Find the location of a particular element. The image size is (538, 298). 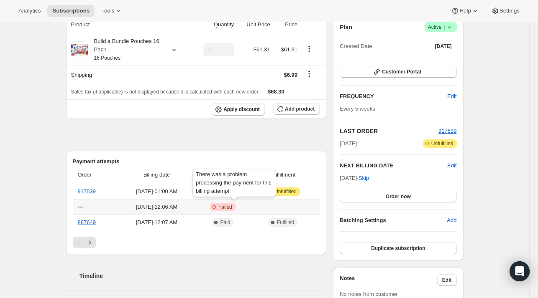

a: 887649 is located at coordinates (87, 222).